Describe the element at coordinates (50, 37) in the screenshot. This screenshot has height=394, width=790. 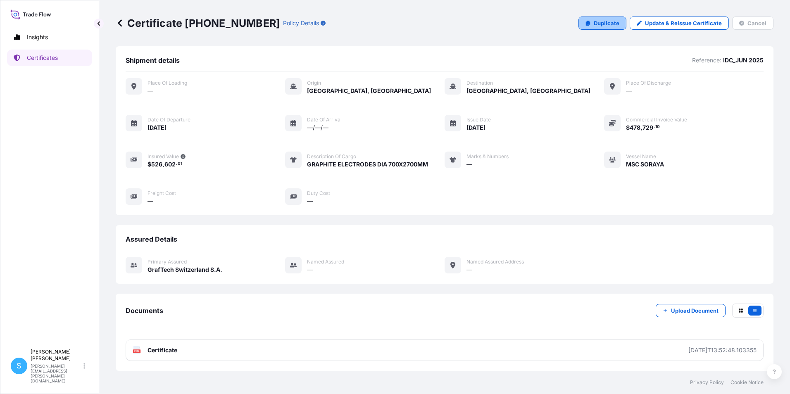
I see `a: Insights` at that location.